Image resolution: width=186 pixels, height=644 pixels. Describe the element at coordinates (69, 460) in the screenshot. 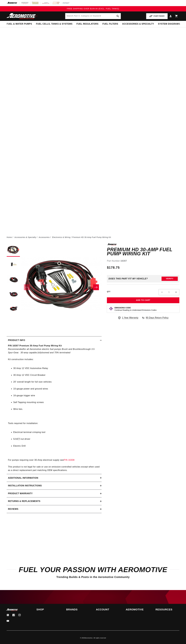

I see `a: P/N 16308` at that location.